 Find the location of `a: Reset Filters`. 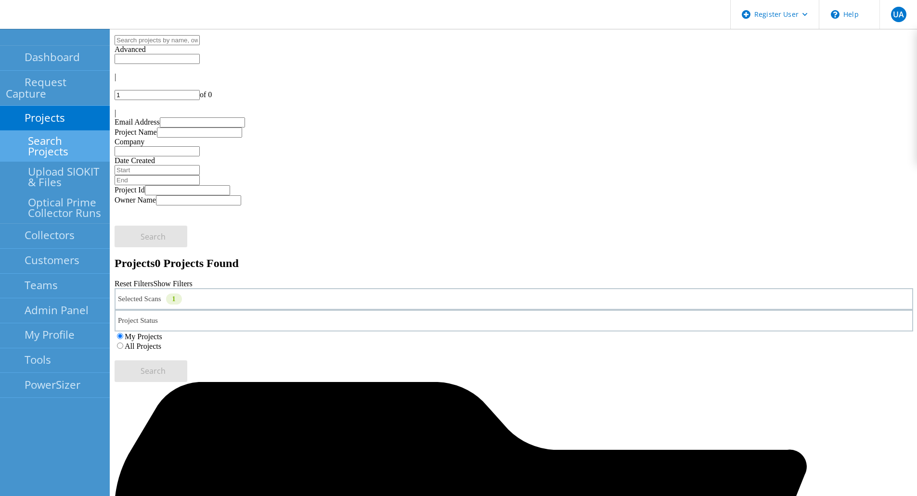

a: Reset Filters is located at coordinates (134, 283).